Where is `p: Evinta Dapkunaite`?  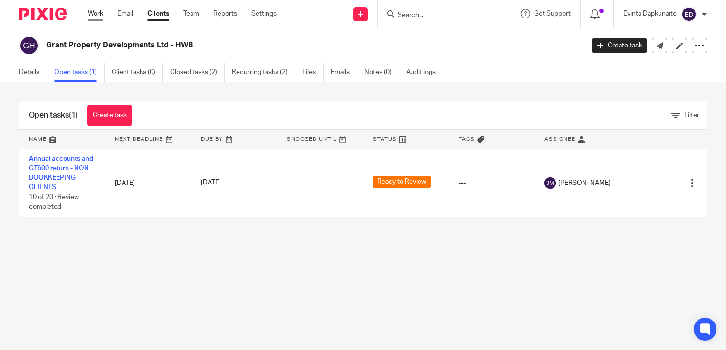 p: Evinta Dapkunaite is located at coordinates (650, 14).